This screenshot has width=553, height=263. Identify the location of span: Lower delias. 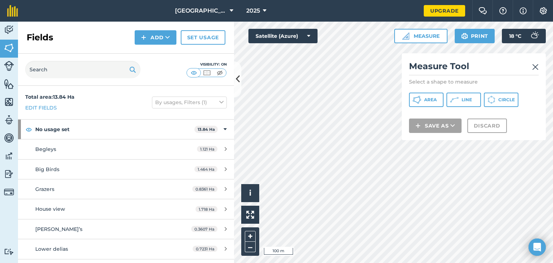
(51, 249).